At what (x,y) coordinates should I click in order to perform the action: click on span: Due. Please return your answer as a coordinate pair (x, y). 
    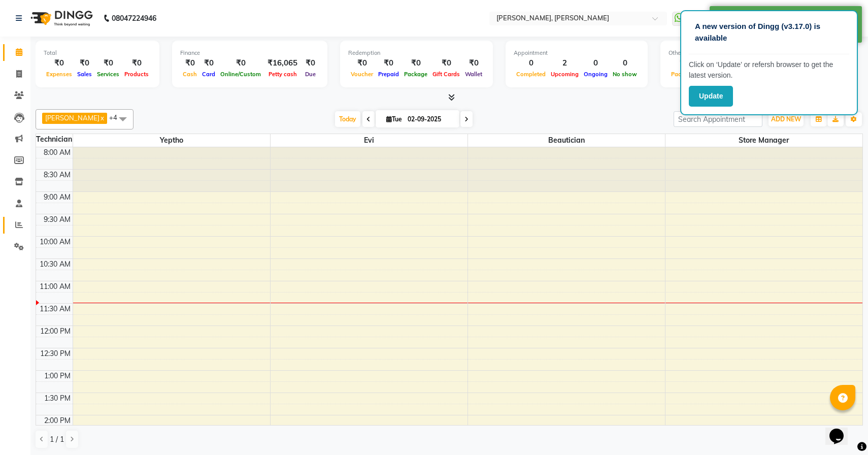
    Looking at the image, I should click on (310, 74).